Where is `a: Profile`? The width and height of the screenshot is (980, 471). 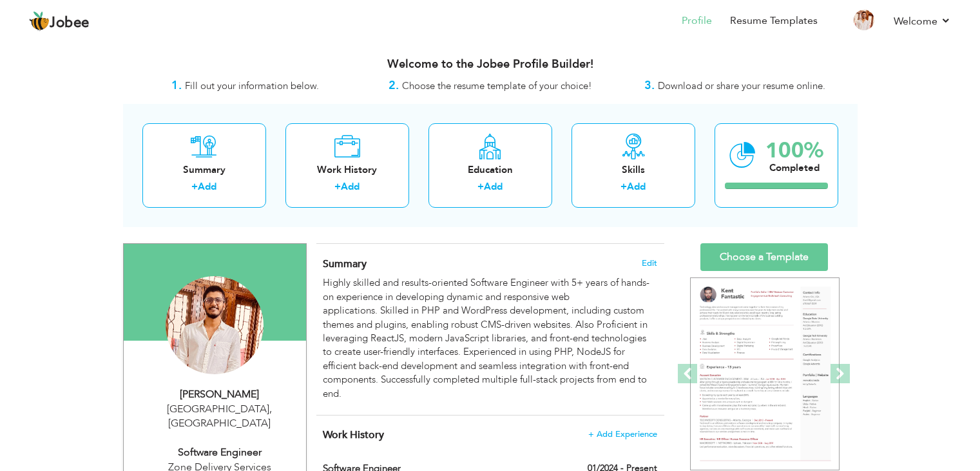
a: Profile is located at coordinates (696, 21).